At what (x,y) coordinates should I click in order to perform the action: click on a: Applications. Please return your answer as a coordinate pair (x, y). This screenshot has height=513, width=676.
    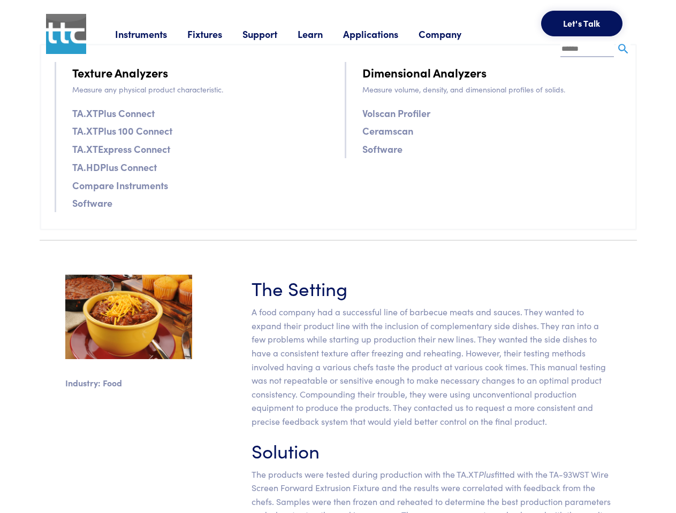
    Looking at the image, I should click on (380, 34).